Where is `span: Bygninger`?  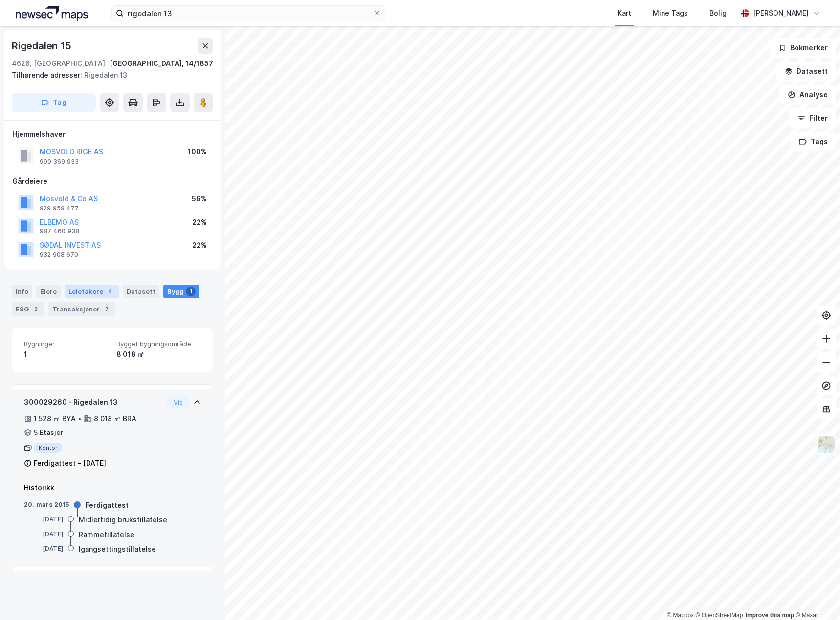 span: Bygninger is located at coordinates (66, 344).